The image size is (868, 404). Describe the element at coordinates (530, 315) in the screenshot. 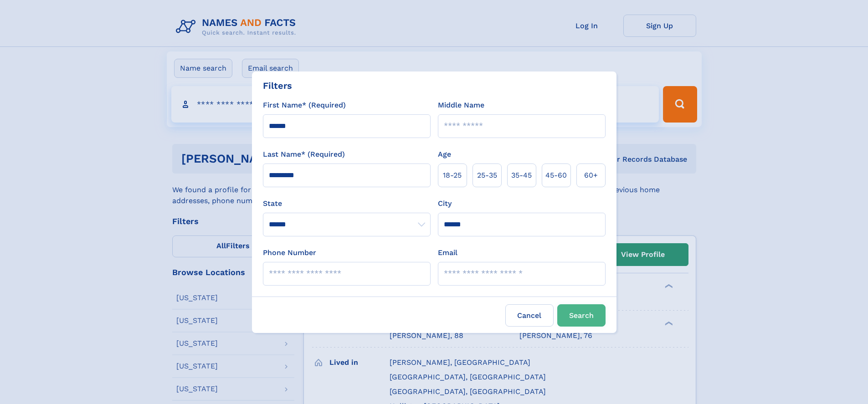

I see `label: Cancel` at that location.